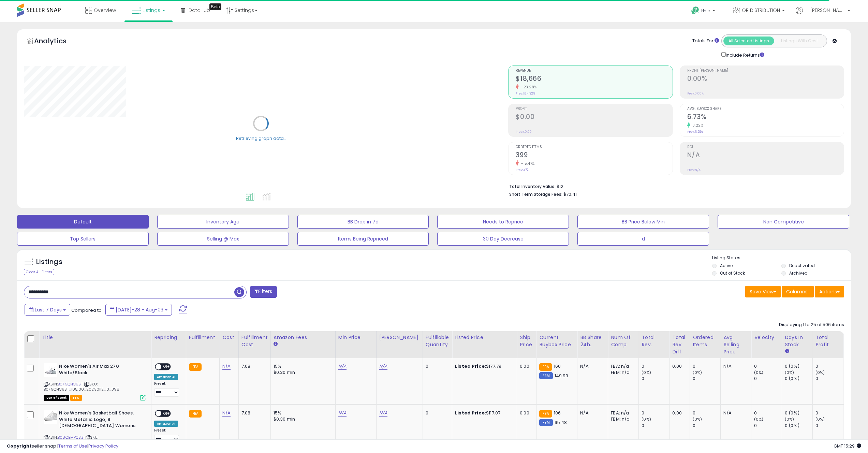 Image resolution: width=868 pixels, height=453 pixels. Describe the element at coordinates (727, 265) in the screenshot. I see `label: Active` at that location.